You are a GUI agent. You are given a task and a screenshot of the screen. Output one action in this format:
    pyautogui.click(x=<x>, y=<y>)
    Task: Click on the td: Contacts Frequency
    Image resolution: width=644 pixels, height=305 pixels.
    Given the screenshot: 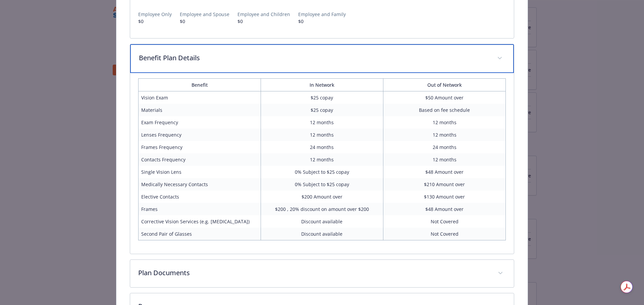 What is the action you would take?
    pyautogui.click(x=199, y=160)
    